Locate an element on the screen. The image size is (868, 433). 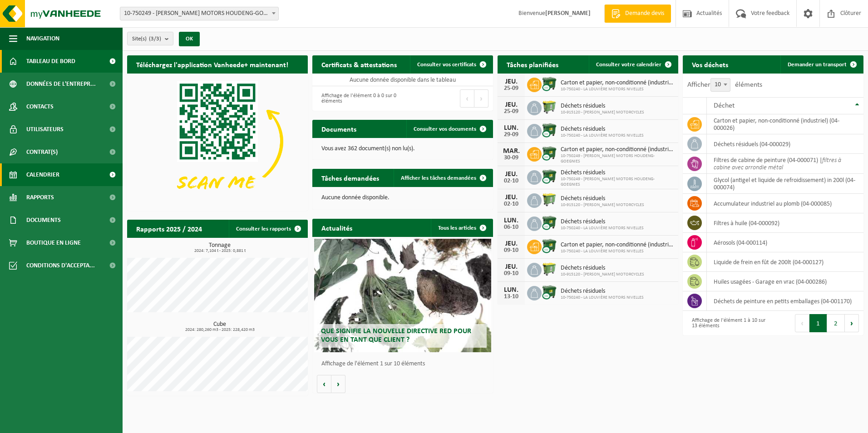
td: filtres à huile (04-000092) is located at coordinates (785, 223).